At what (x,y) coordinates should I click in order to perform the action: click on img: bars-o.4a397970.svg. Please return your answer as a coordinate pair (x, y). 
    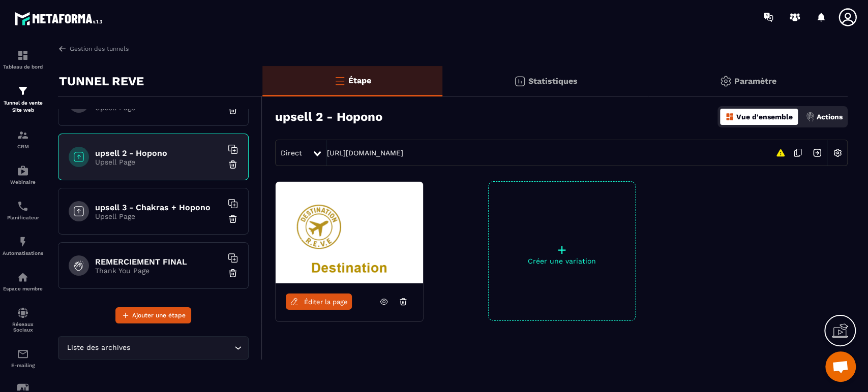
    Looking at the image, I should click on (340, 80).